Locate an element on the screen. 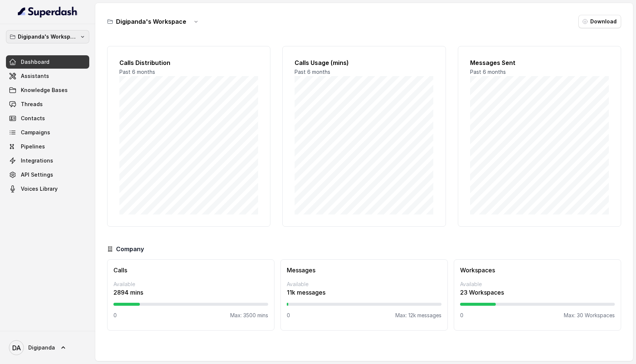  span: Dashboard is located at coordinates (35, 62).